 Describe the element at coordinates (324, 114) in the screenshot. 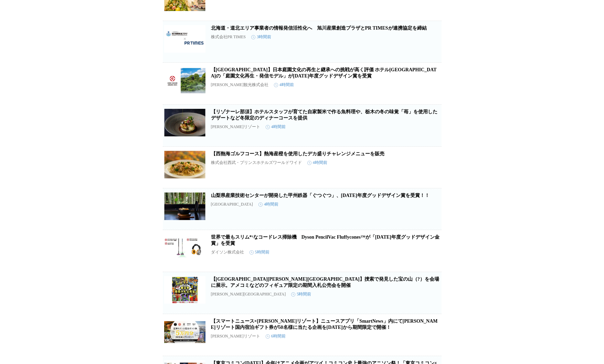

I see `a: 【リゾナーレ那須】ホテルスタッフが育てた自家製米で作る魚料理や、栃木の冬の味覚「苺」を使用したデザートなど冬限定のディナーコースを提供` at that location.